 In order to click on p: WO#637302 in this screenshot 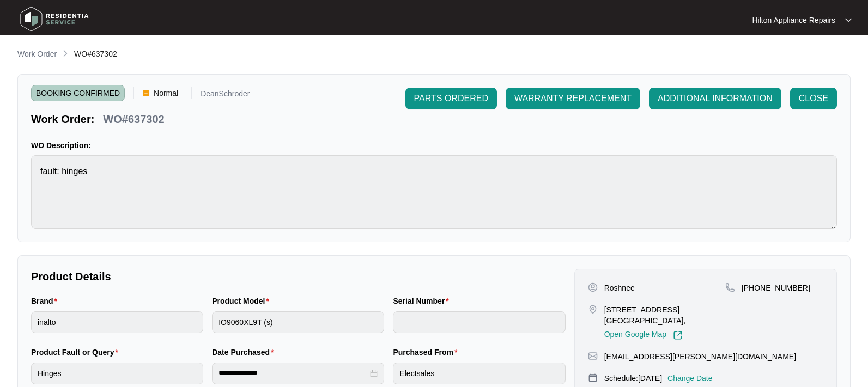, I will do `click(134, 119)`.